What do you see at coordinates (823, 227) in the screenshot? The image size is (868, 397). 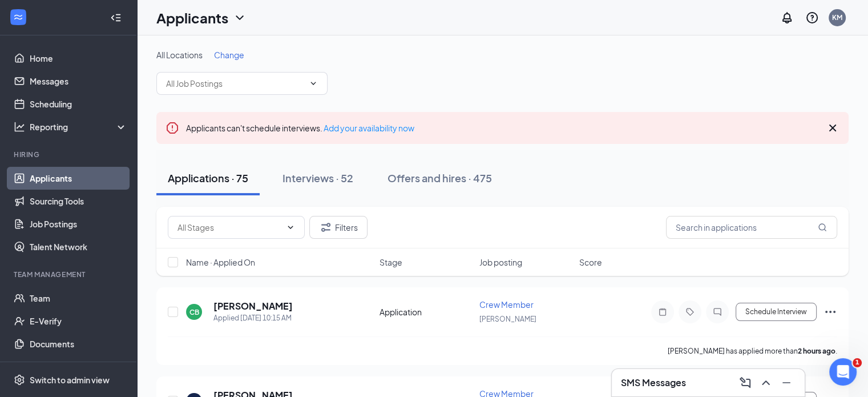 I see `svg: MagnifyingGlass` at bounding box center [823, 227].